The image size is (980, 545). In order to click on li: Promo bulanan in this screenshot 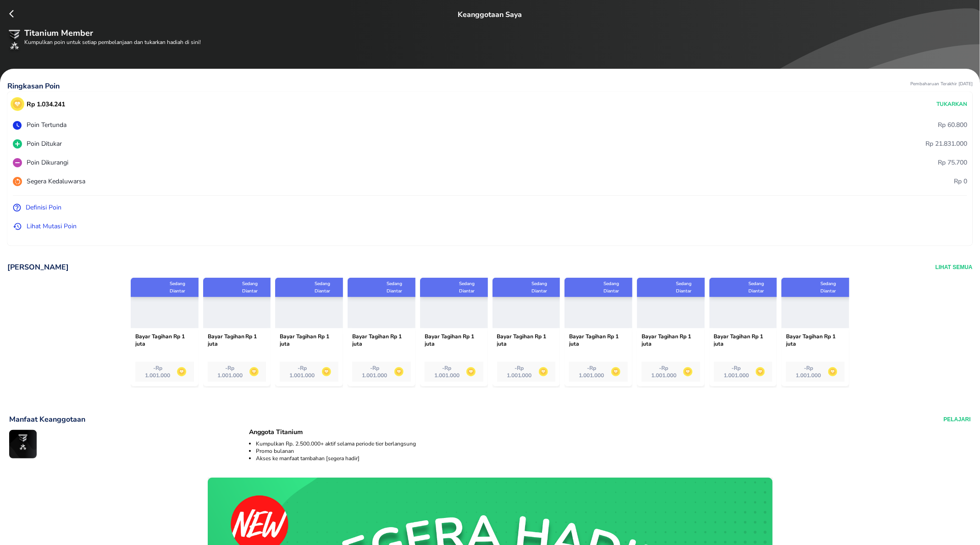, I will do `click(612, 451)`.